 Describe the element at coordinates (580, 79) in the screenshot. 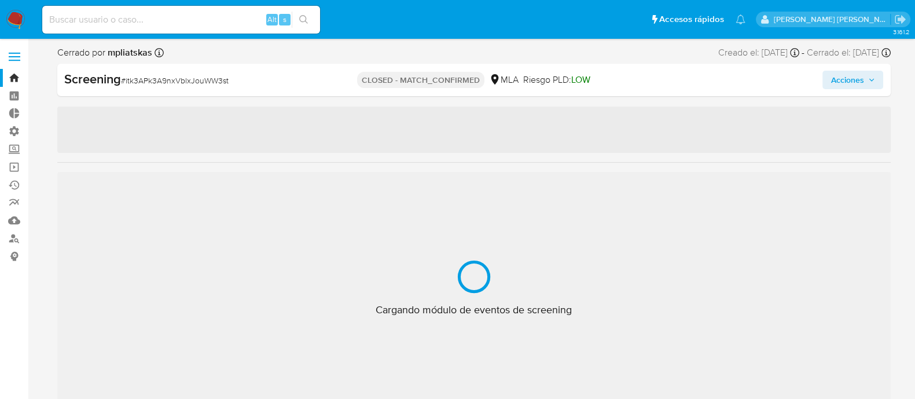

I see `span: LOW` at that location.